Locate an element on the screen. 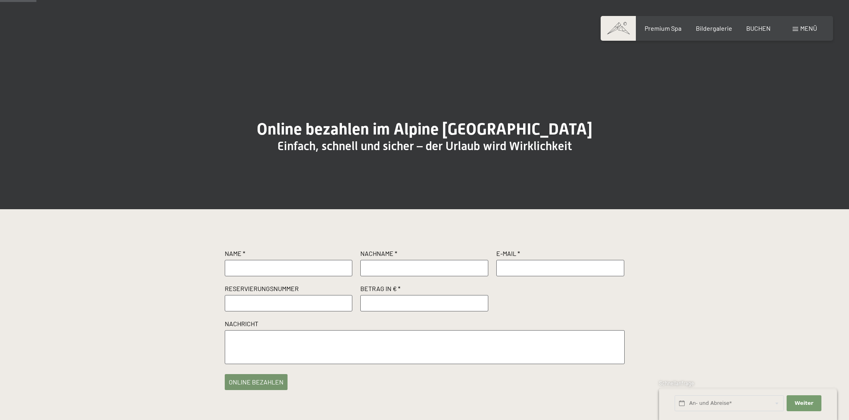 Image resolution: width=849 pixels, height=420 pixels. a: Premium Spa is located at coordinates (663, 28).